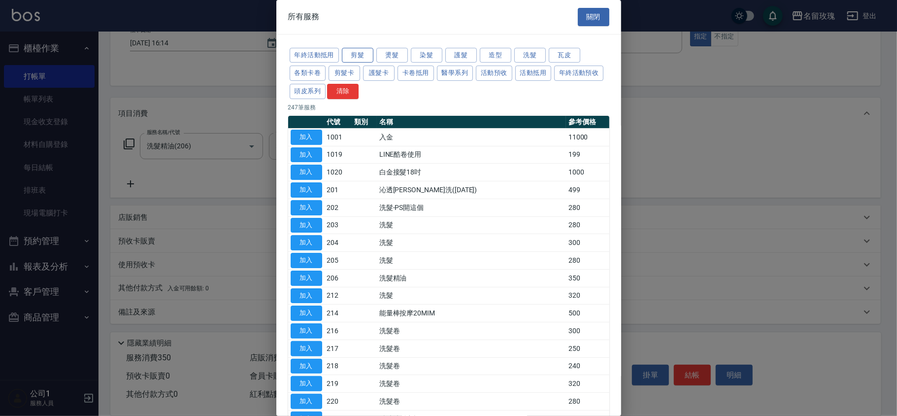  I want to click on button: 燙髮, so click(392, 55).